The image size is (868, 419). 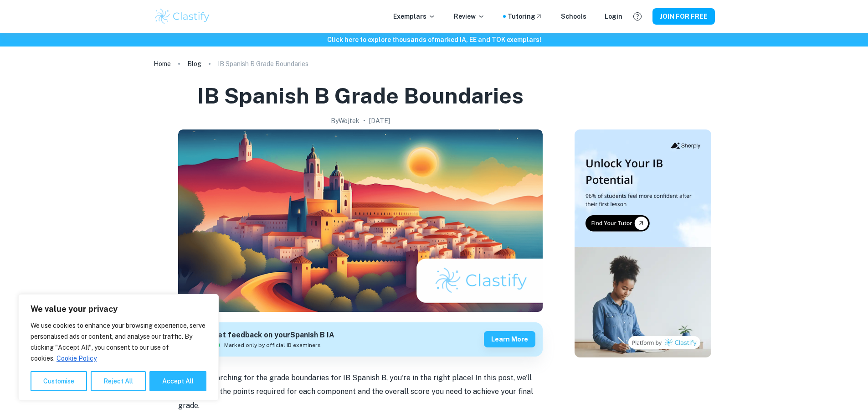 What do you see at coordinates (638, 17) in the screenshot?
I see `button: Help and Feedback` at bounding box center [638, 17].